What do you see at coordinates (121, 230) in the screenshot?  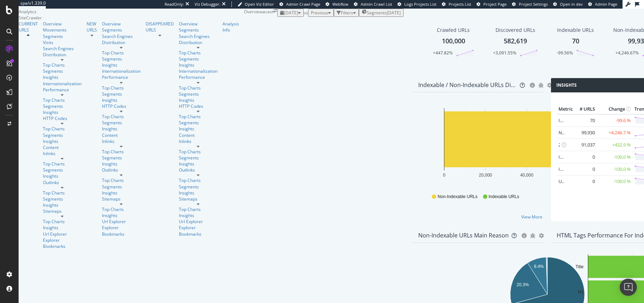 I see `div: Explorer Bookmarks` at bounding box center [121, 230].